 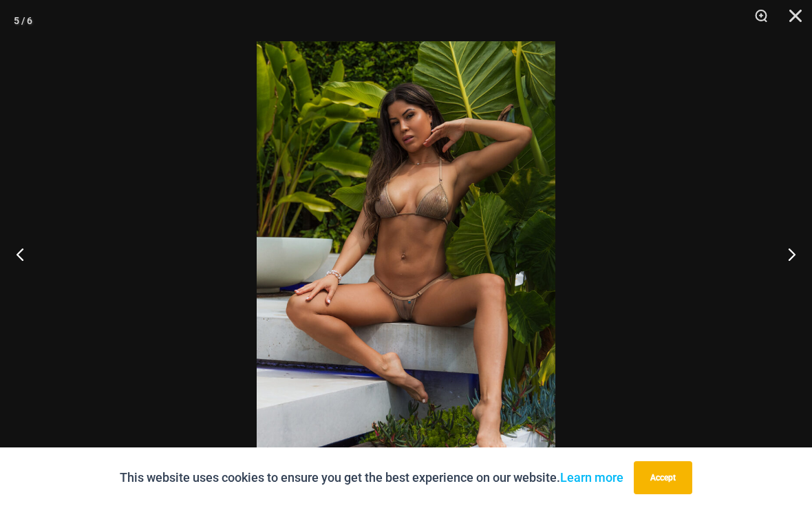 What do you see at coordinates (663, 478) in the screenshot?
I see `button: Accept` at bounding box center [663, 478].